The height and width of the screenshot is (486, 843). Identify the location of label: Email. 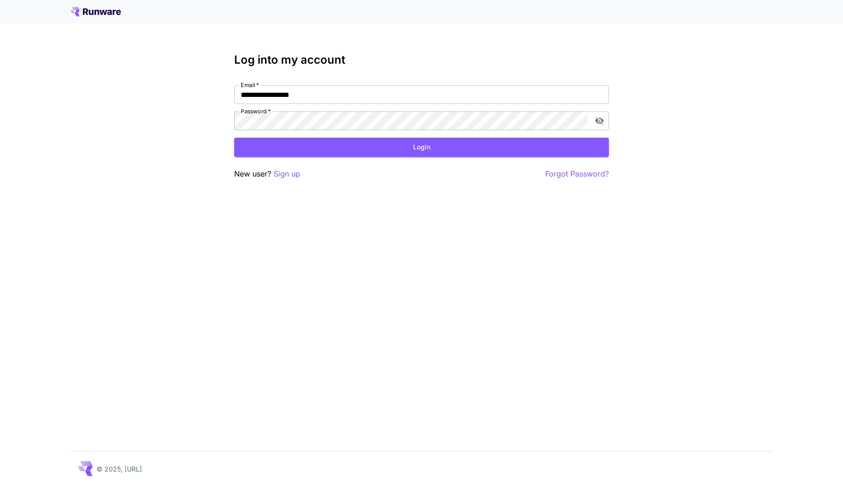
(250, 85).